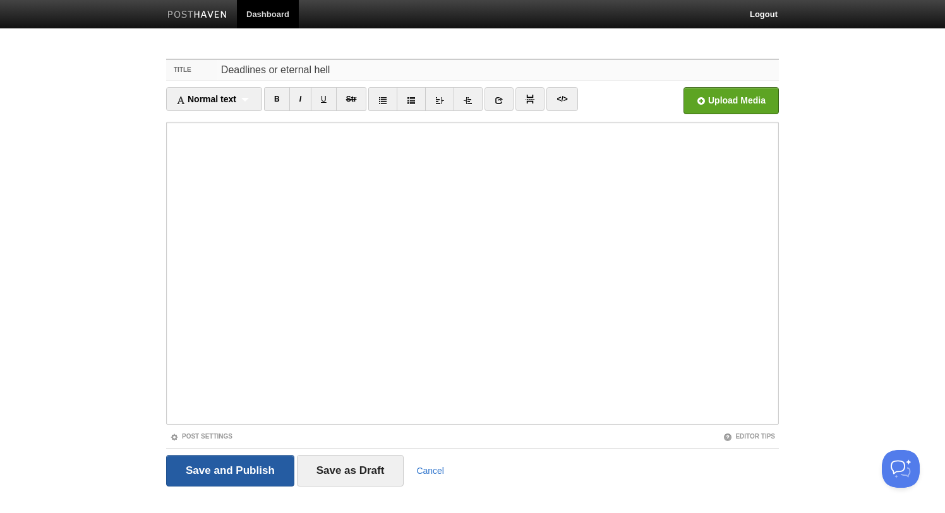  I want to click on label: Title, so click(191, 70).